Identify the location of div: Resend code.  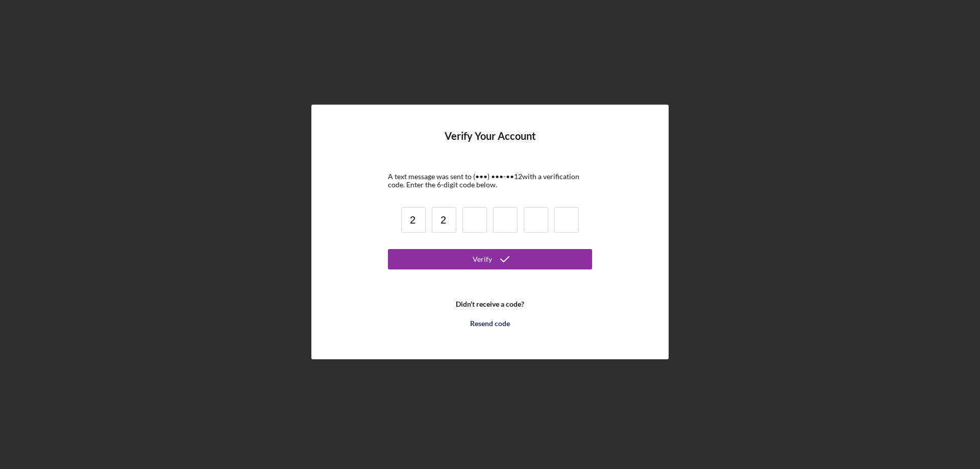
(490, 324).